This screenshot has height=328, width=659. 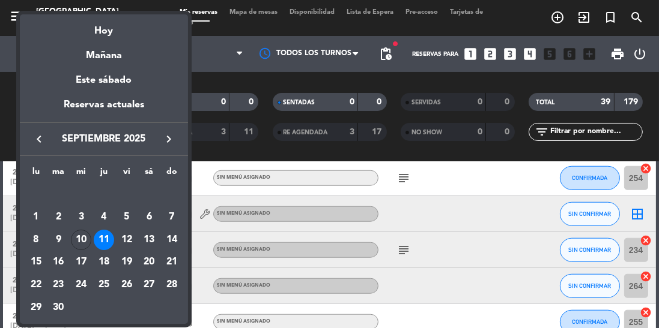 I want to click on div: 28, so click(x=172, y=285).